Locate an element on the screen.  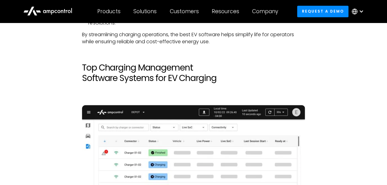
div: Customers is located at coordinates (184, 11).